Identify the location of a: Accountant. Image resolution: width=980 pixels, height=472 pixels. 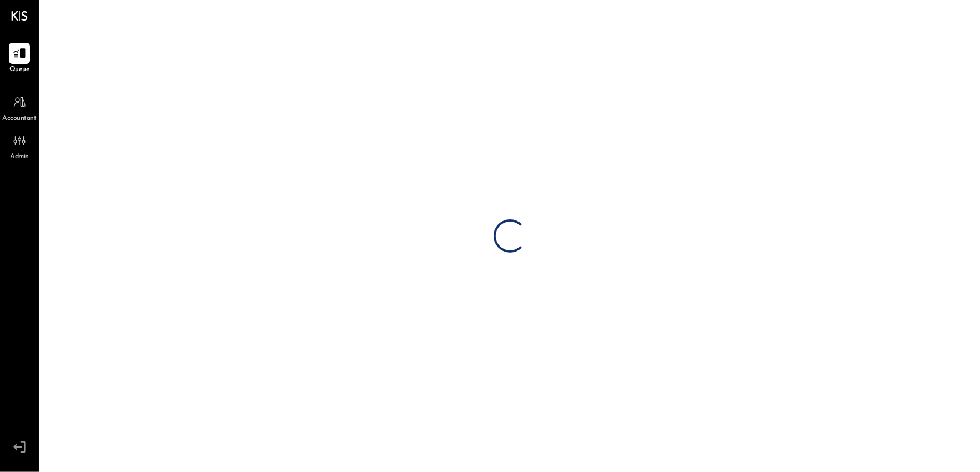
(20, 108).